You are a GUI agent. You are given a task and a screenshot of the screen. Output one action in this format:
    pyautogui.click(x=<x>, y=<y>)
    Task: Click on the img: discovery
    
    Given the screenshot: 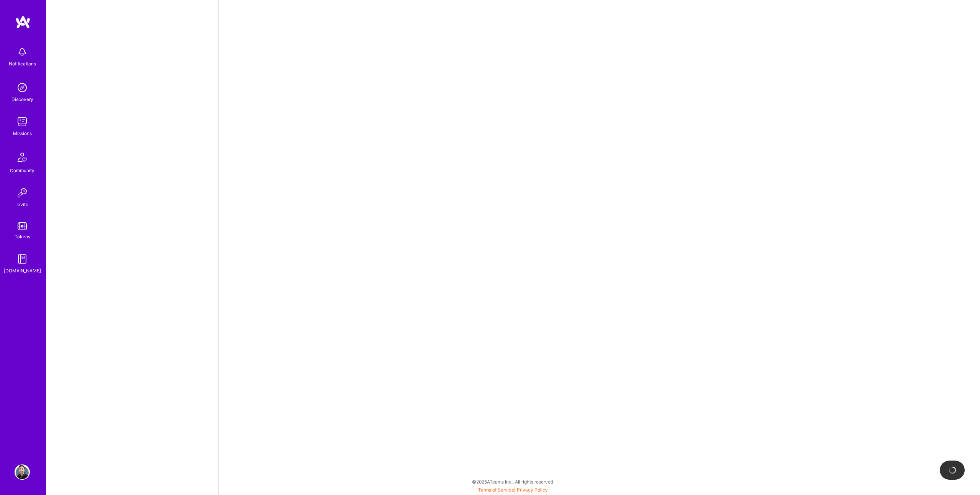 What is the action you would take?
    pyautogui.click(x=22, y=88)
    